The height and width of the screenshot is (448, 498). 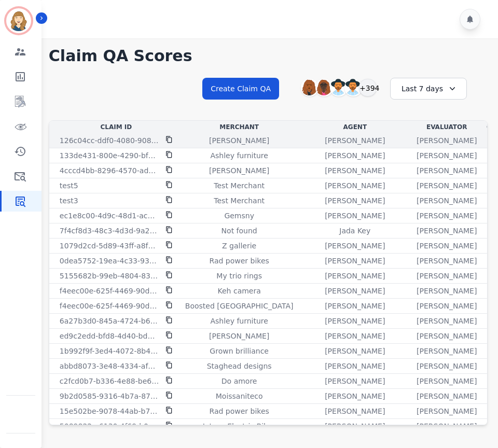 What do you see at coordinates (109, 261) in the screenshot?
I see `p: 0dea5752-19ea-4c33-9375-a32154b1bc46` at bounding box center [109, 261].